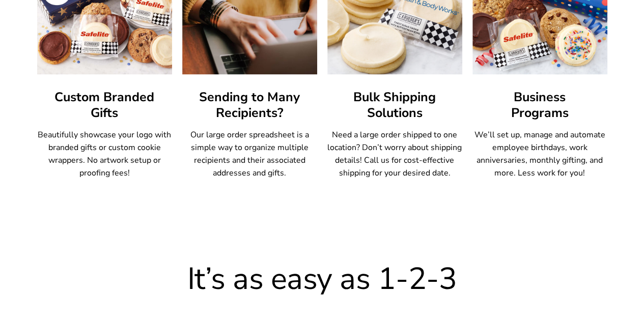  I want to click on h2: It’s as easy as 1-2-3, so click(322, 278).